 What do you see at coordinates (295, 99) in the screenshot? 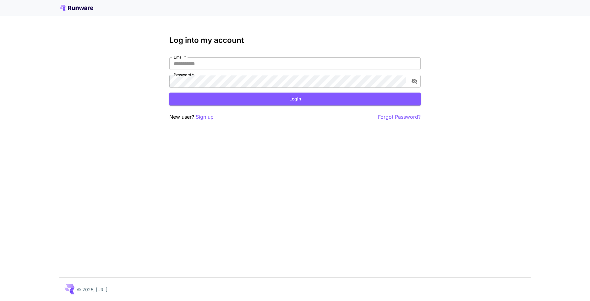
I see `button: Login` at bounding box center [295, 99].